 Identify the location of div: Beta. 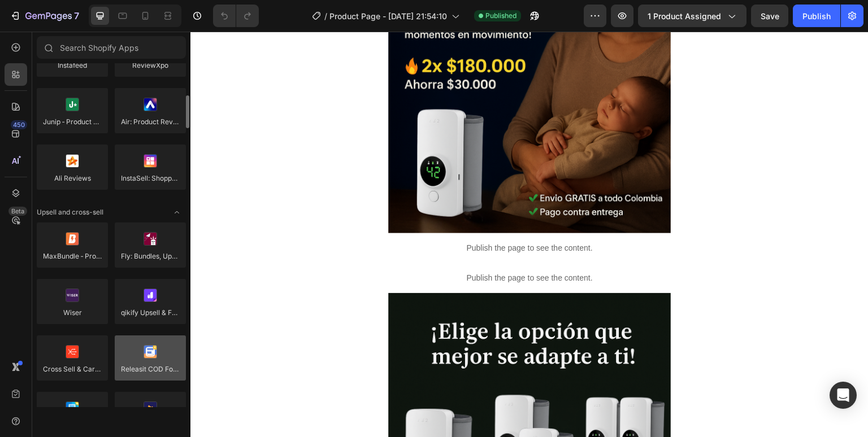
(18, 211).